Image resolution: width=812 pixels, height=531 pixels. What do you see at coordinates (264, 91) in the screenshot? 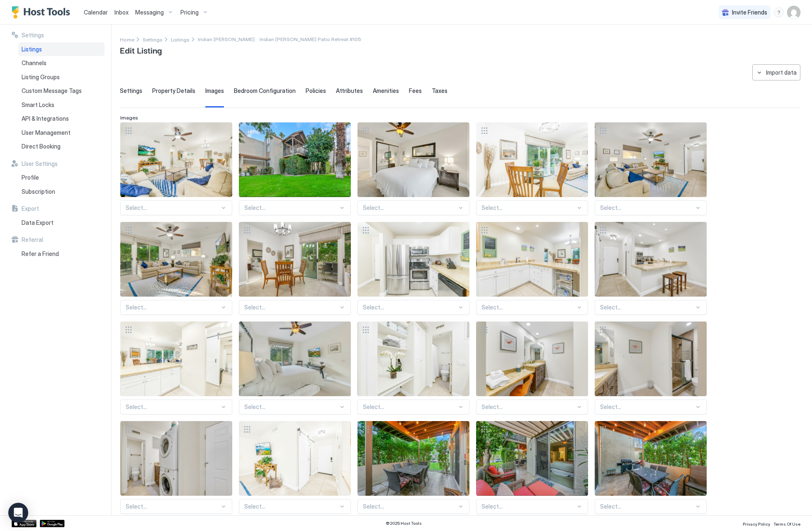
I see `span: Bedroom Configuration` at bounding box center [264, 91].